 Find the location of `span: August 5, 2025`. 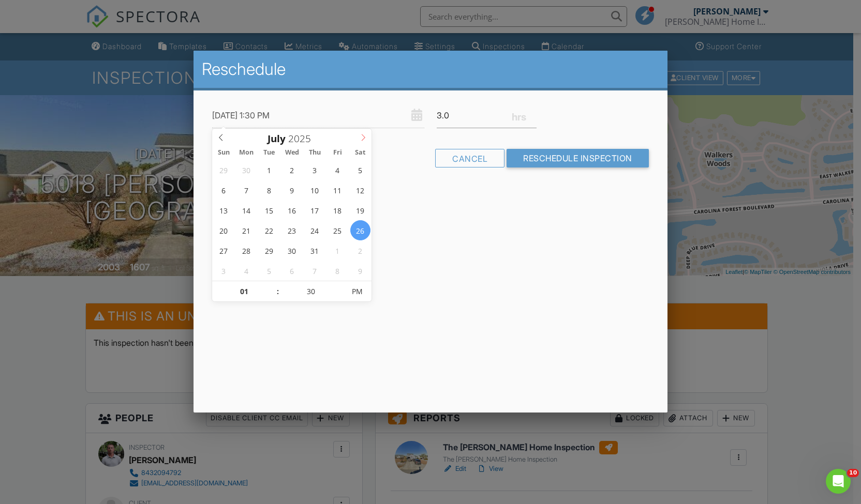

span: August 5, 2025 is located at coordinates (270, 270).